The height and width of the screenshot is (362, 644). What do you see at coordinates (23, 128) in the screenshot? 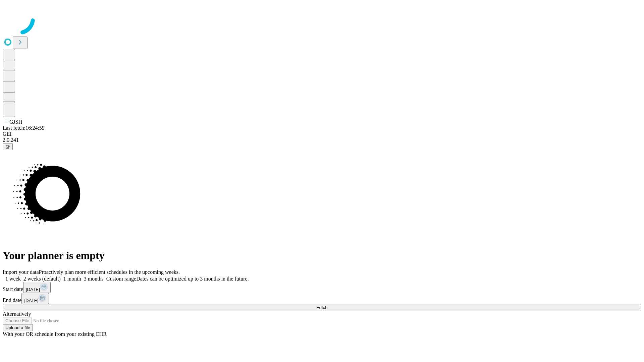
I see `span: Last fetch: 16:24:59` at bounding box center [23, 128].